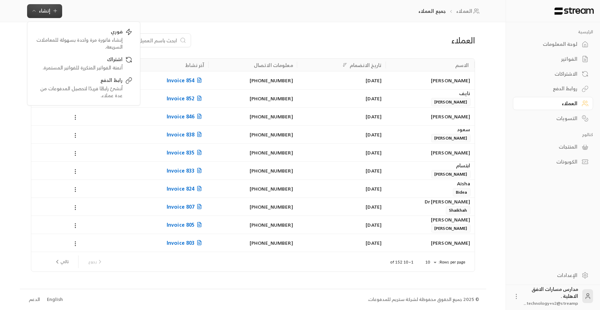 The width and height of the screenshot is (600, 310). Describe the element at coordinates (185, 116) in the screenshot. I see `span: Invoice 846` at that location.